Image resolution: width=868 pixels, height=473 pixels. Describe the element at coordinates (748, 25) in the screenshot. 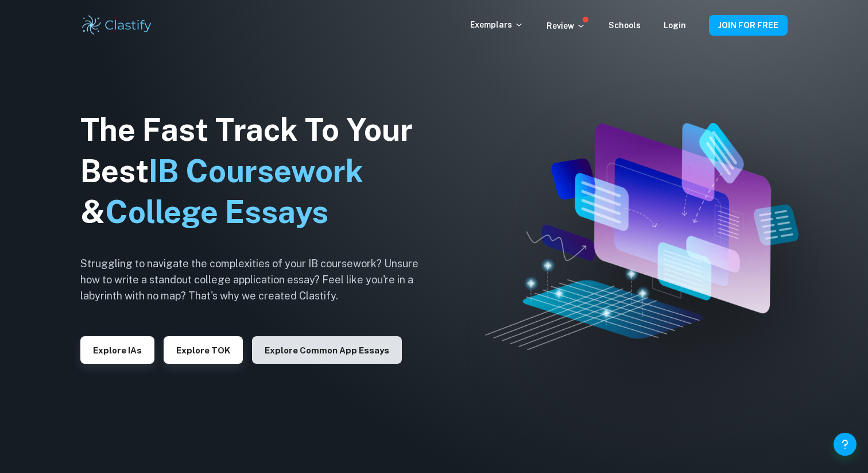

I see `button: JOIN FOR FREE` at that location.